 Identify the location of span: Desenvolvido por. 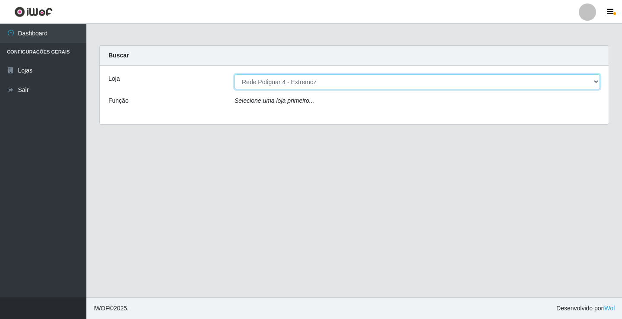
(586, 308).